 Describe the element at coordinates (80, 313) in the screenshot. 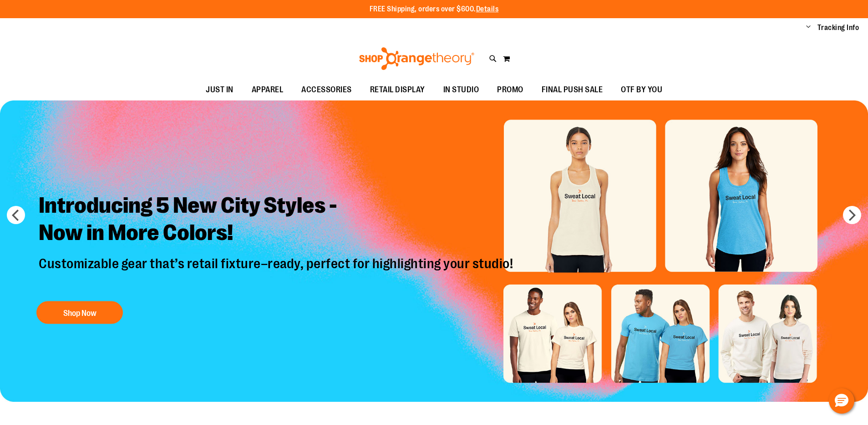

I see `button: Shop Now` at that location.